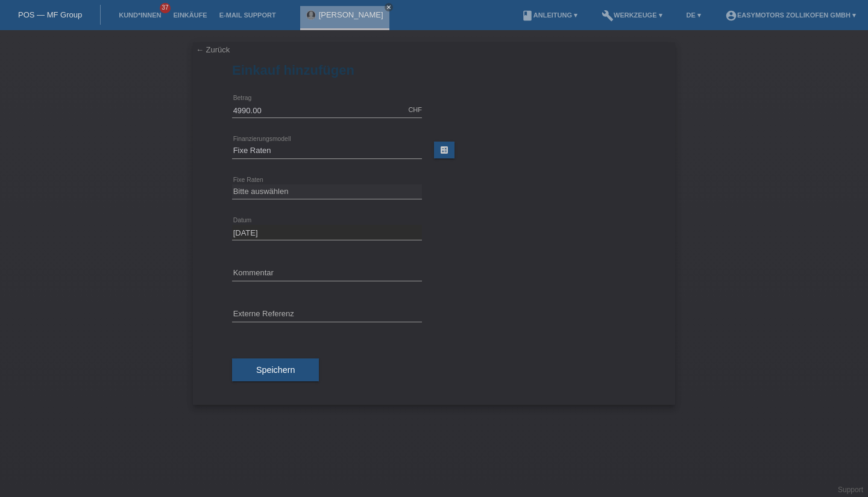  Describe the element at coordinates (527, 16) in the screenshot. I see `i: book` at that location.